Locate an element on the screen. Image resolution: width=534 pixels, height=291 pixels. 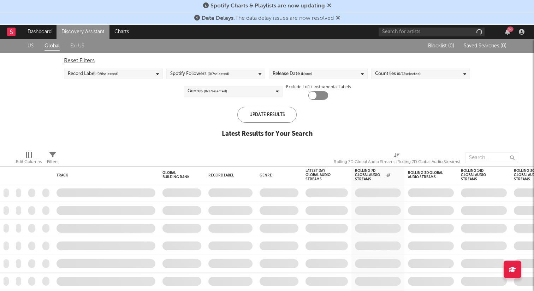
div: Rolling 3D Global Audio Streams is located at coordinates (425, 175).